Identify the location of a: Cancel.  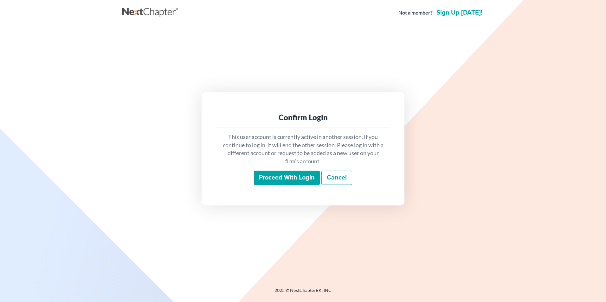
(337, 178).